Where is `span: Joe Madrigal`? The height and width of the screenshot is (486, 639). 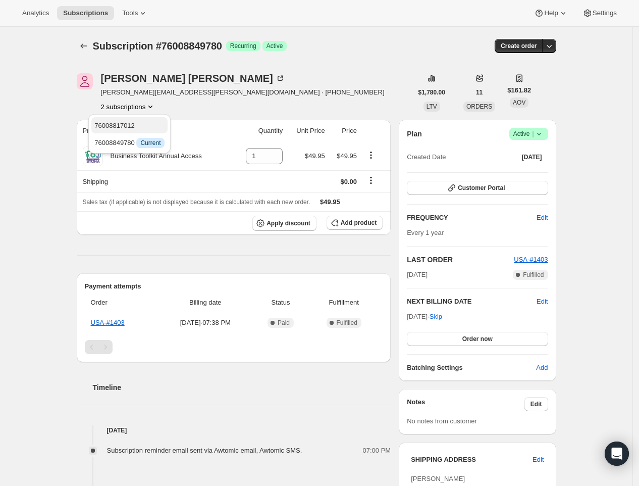 span: Joe Madrigal is located at coordinates (85, 81).